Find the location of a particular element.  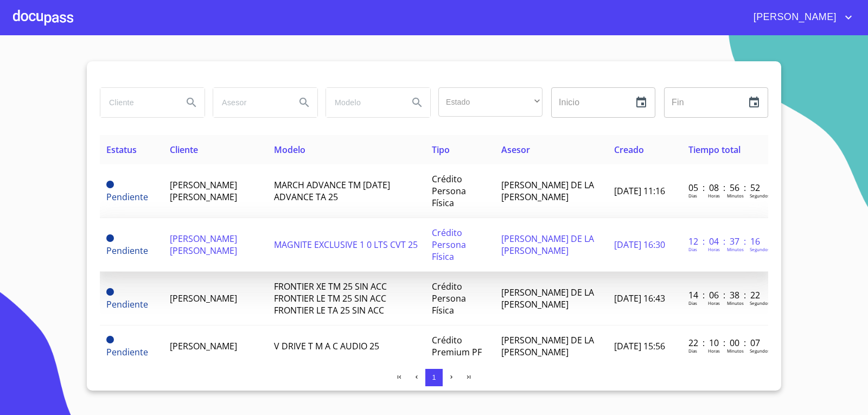

p: 12 : 04 : 37 : 16 is located at coordinates (725, 241).